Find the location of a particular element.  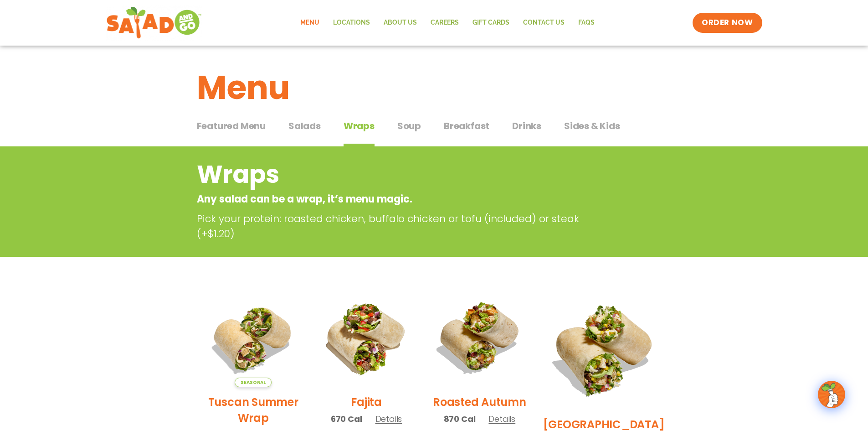

h2: Tuscan Summer Wrap is located at coordinates (253, 410).